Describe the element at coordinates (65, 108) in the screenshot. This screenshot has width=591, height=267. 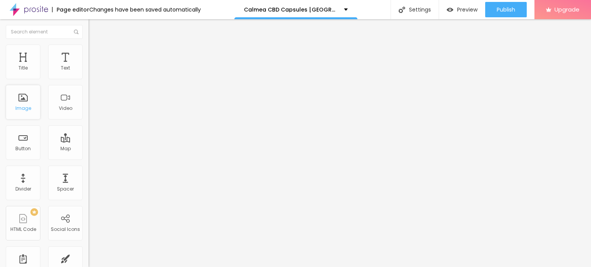
I see `div: Video` at that location.